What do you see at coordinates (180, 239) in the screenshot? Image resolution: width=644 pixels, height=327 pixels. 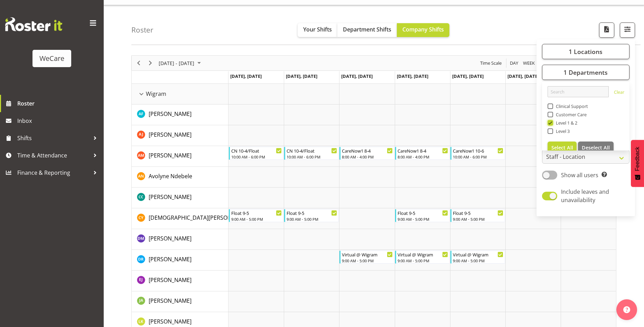 I see `td: Deepti Mahajan resource` at bounding box center [180, 239].